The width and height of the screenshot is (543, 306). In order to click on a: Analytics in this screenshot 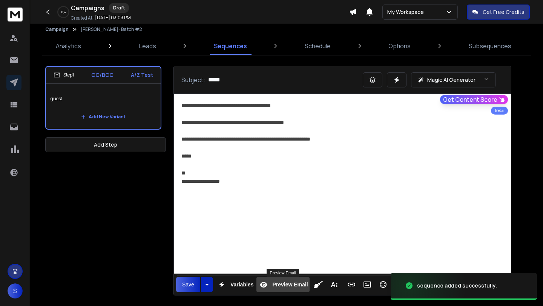, I will do `click(68, 46)`.